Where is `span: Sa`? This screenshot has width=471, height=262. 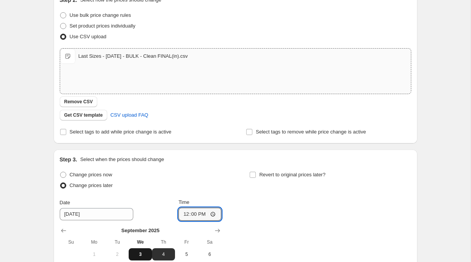
span: Sa is located at coordinates (209, 242).